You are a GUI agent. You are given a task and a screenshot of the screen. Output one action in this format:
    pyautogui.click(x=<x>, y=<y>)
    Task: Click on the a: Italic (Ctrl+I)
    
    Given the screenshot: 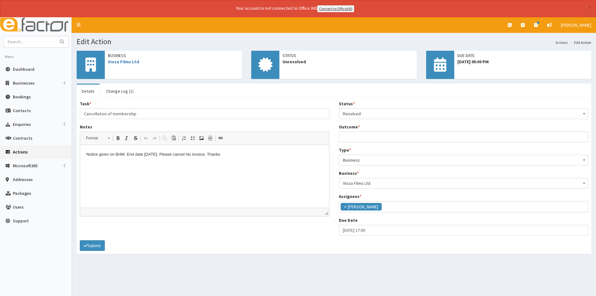 What is the action you would take?
    pyautogui.click(x=127, y=138)
    